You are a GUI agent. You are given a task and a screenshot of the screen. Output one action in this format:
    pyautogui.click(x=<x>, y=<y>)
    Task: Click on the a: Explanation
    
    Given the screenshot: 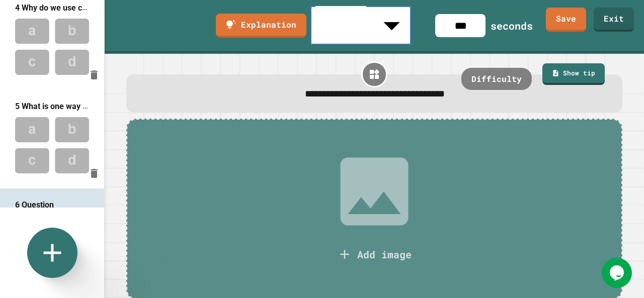 What is the action you would take?
    pyautogui.click(x=261, y=26)
    